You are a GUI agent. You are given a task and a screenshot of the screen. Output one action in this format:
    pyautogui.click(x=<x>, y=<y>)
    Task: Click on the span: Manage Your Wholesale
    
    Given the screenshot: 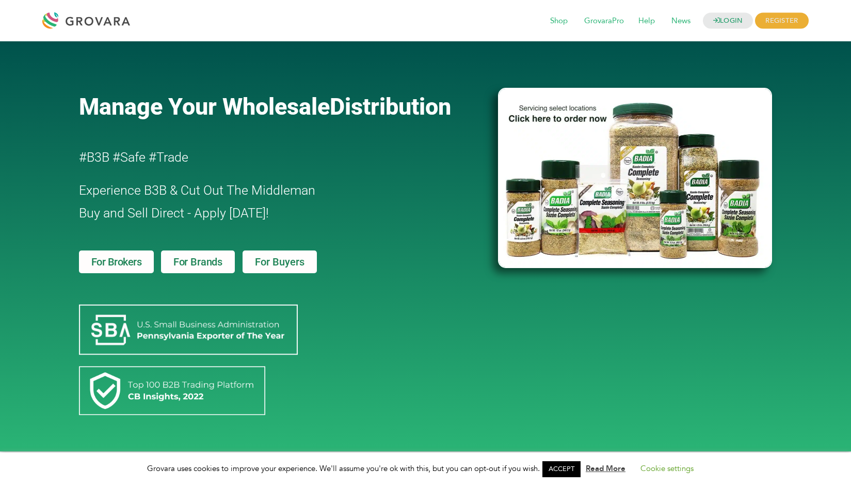 What is the action you would take?
    pyautogui.click(x=204, y=106)
    